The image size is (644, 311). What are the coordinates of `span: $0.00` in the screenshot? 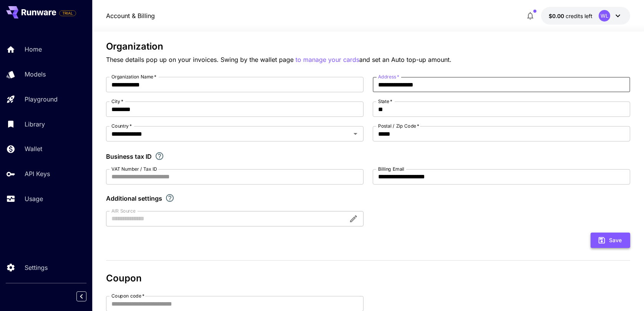 It's located at (557, 16).